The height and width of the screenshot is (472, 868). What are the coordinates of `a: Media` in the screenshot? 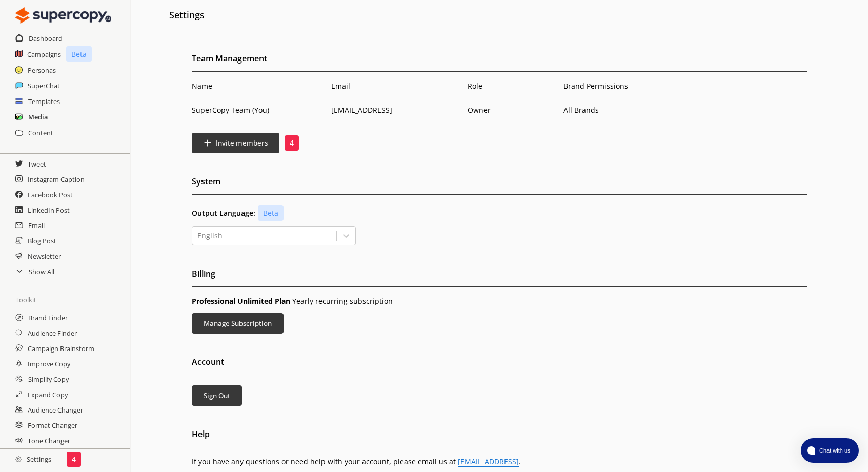 It's located at (38, 117).